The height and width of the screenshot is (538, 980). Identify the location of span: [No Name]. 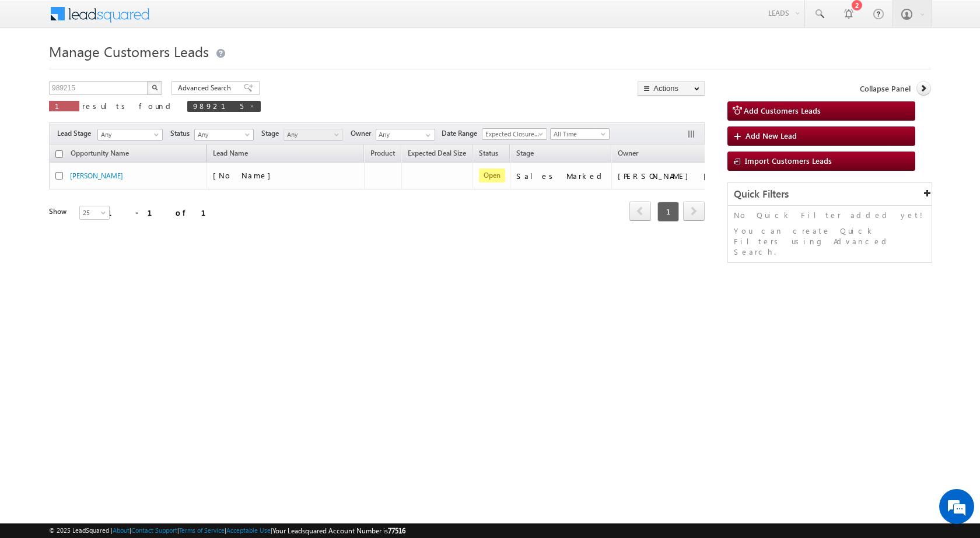
(244, 175).